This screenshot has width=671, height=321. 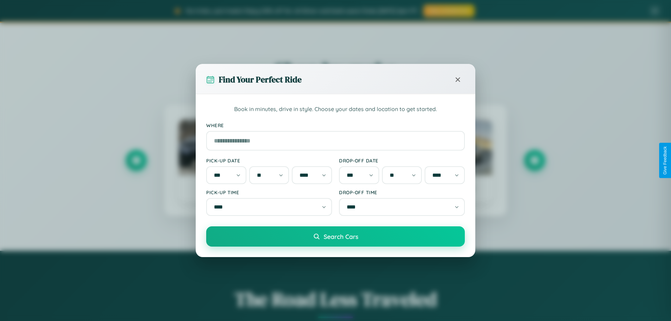 What do you see at coordinates (269, 160) in the screenshot?
I see `label: Pick-up Date` at bounding box center [269, 160].